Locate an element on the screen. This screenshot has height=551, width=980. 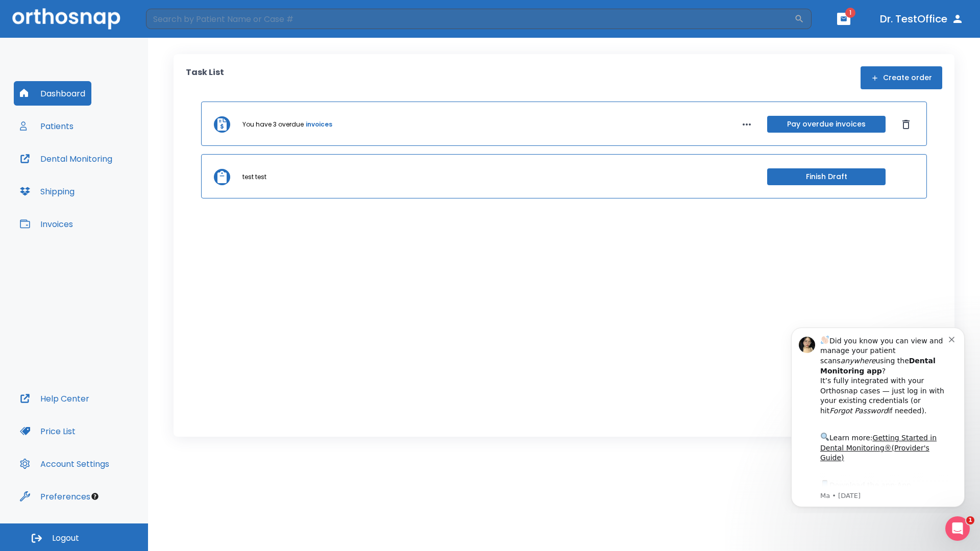
a: Getting Started in Dental Monitoring is located at coordinates (102, 124).